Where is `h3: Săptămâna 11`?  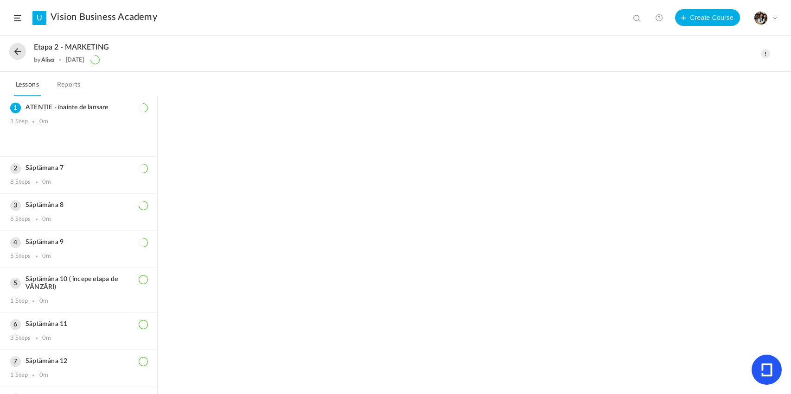
h3: Săptămâna 11 is located at coordinates (78, 324).